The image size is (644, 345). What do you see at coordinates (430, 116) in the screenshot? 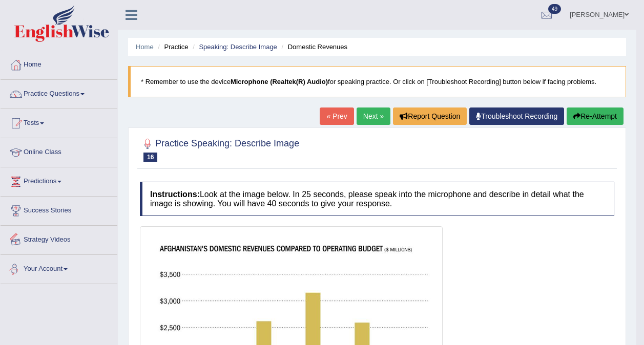
I see `button: Report Question` at bounding box center [430, 116].